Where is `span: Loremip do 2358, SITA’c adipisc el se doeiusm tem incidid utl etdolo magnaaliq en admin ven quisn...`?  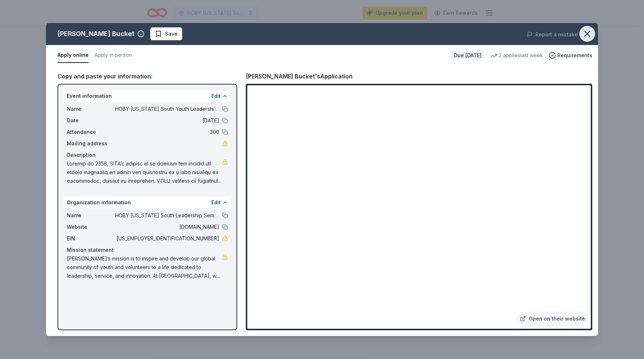 span: Loremip do 2358, SITA’c adipisc el se doeiusm tem incidid utl etdolo magnaaliq en admin ven quisn... is located at coordinates (144, 172).